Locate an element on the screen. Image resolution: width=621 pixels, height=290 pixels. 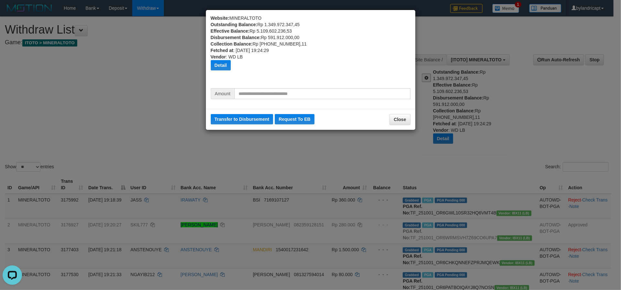
span: Amount is located at coordinates (222, 94).